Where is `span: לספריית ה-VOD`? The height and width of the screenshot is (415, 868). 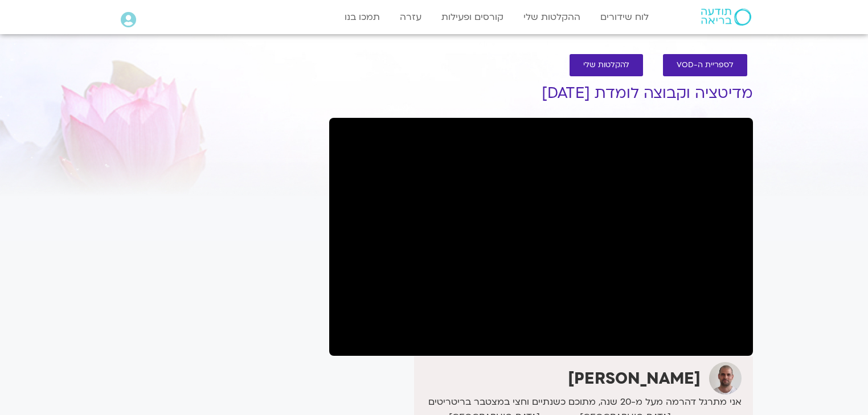 span: לספריית ה-VOD is located at coordinates (705, 65).